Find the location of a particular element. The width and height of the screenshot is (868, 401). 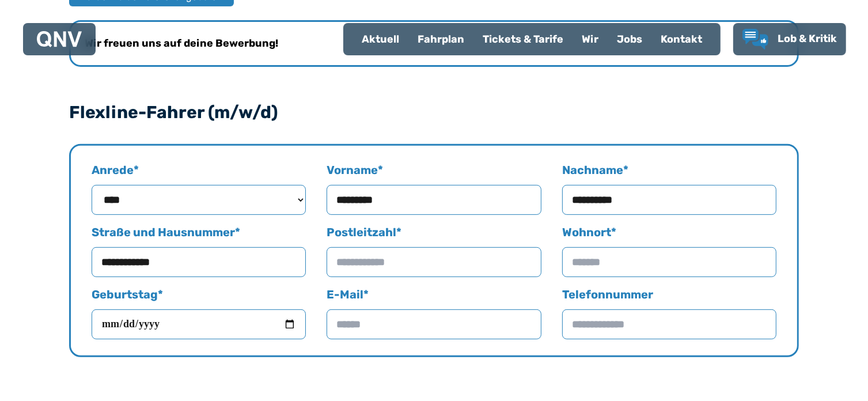

input: E-Mail* is located at coordinates (434, 325).